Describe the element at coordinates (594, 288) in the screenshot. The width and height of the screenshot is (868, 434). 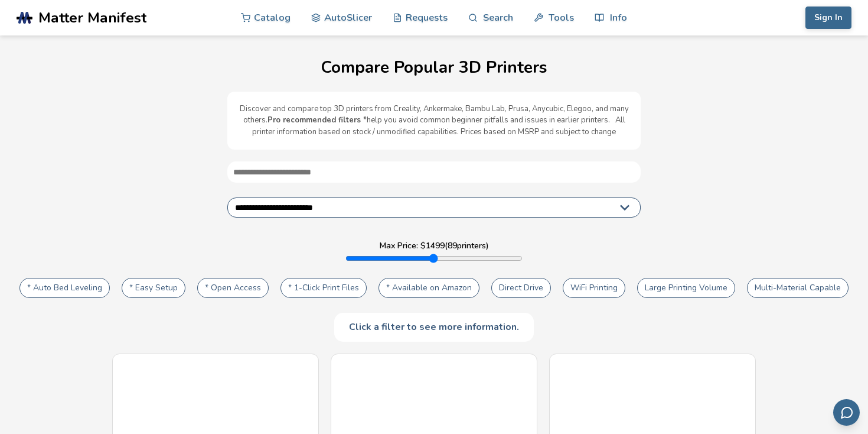
I see `button: WiFi Printing` at that location.